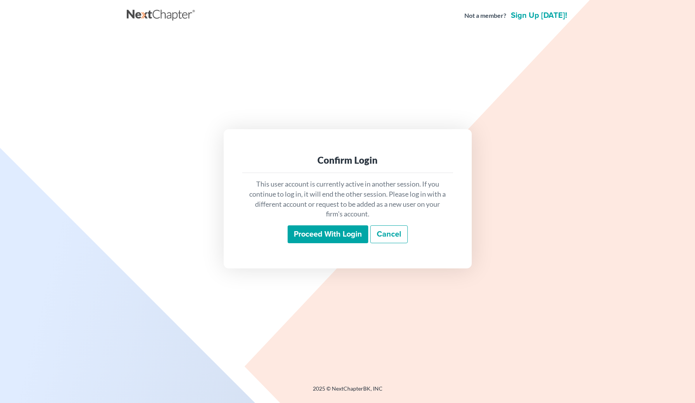  Describe the element at coordinates (328, 234) in the screenshot. I see `input: Proceed with login` at that location.